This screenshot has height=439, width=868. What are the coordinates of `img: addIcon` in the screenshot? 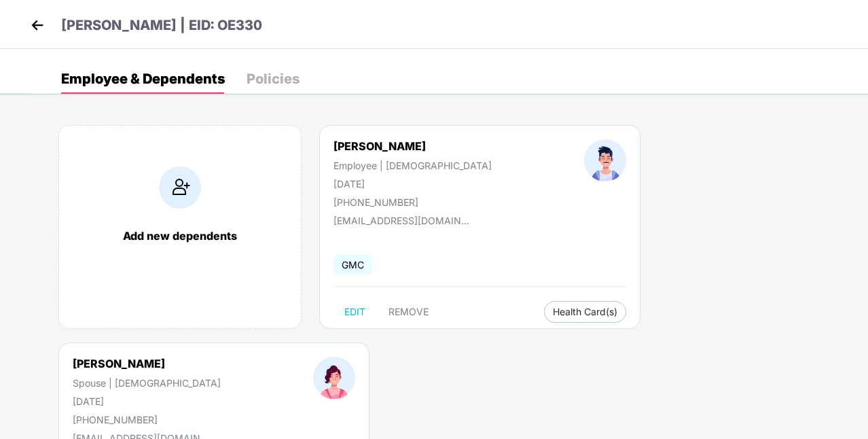 It's located at (180, 187).